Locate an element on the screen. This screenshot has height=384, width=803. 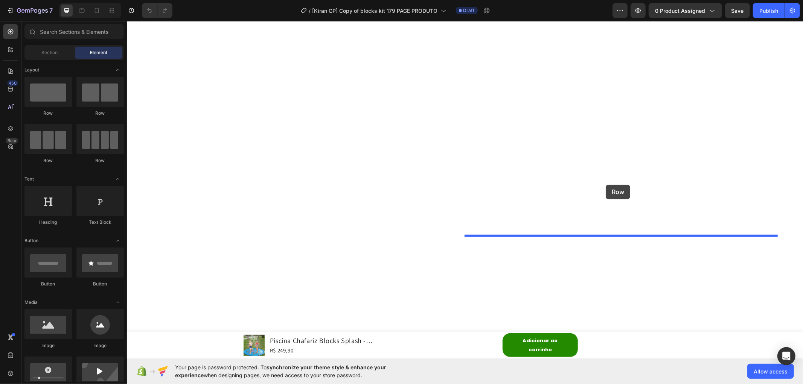
div: R$ 249,90 is located at coordinates (203, 330).